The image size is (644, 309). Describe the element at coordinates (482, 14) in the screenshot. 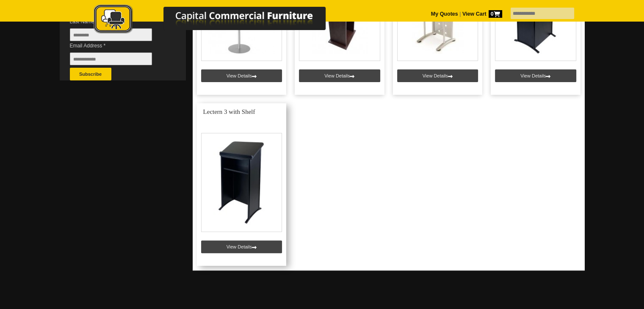

I see `strong: View Cart` at that location.